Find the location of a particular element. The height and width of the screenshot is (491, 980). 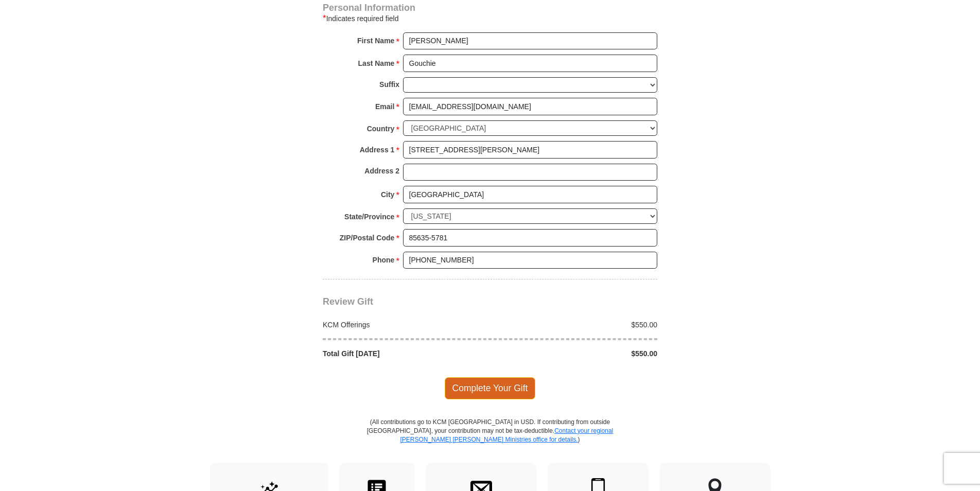

strong: Last Name is located at coordinates (377, 63).